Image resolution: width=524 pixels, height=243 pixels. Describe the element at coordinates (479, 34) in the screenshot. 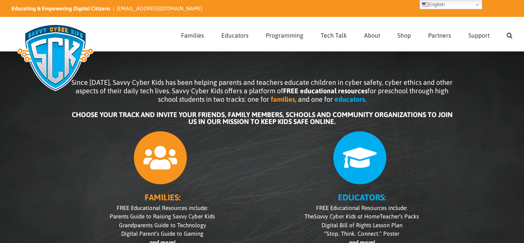

I see `a: Support` at that location.